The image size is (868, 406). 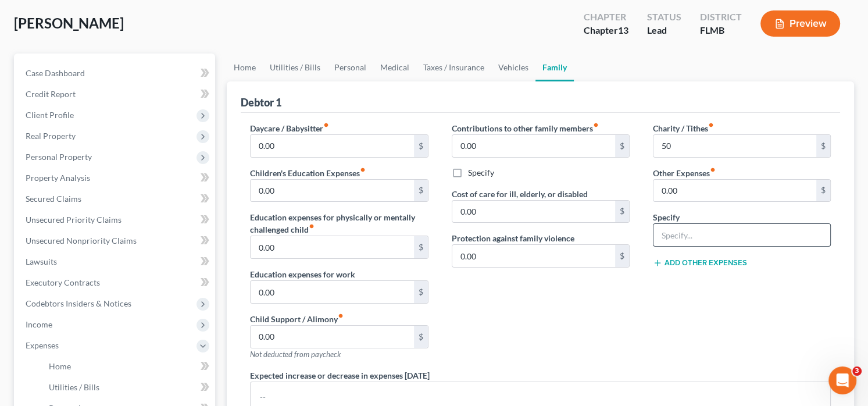 What do you see at coordinates (116, 73) in the screenshot?
I see `a: Case Dashboard` at bounding box center [116, 73].